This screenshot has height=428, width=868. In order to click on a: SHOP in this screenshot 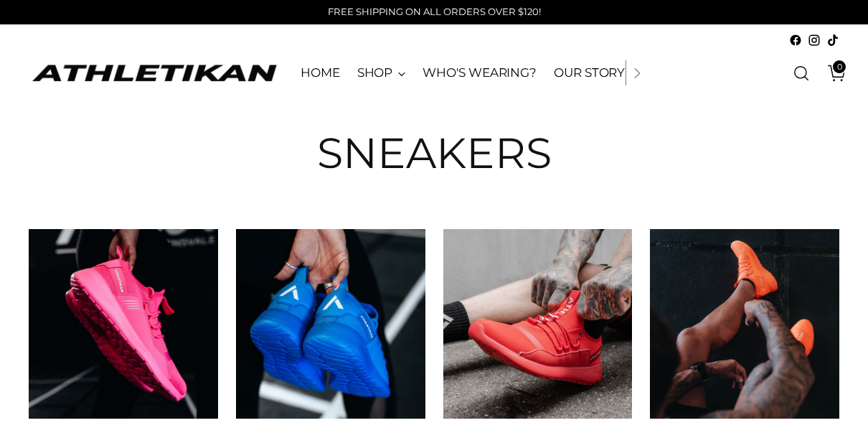, I will do `click(381, 73)`.